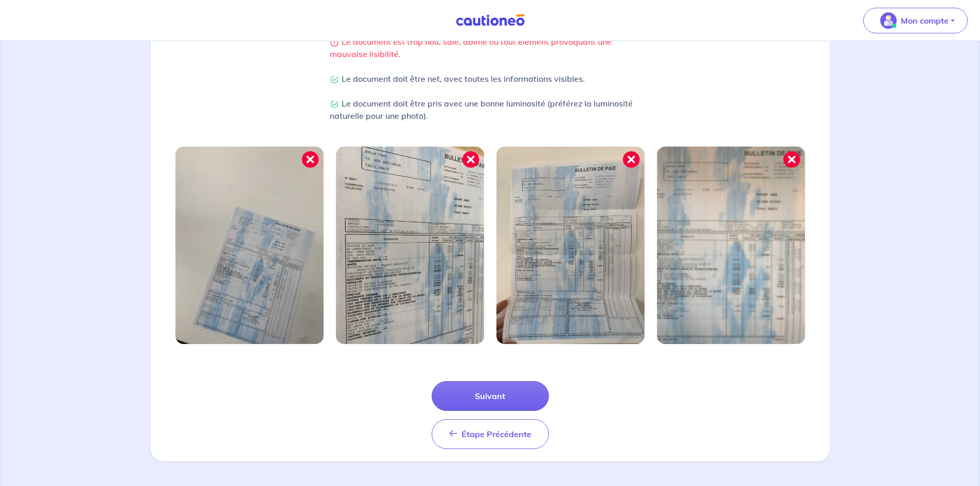  I want to click on button: illu_account_valid_menu.svgMon compte, so click(916, 20).